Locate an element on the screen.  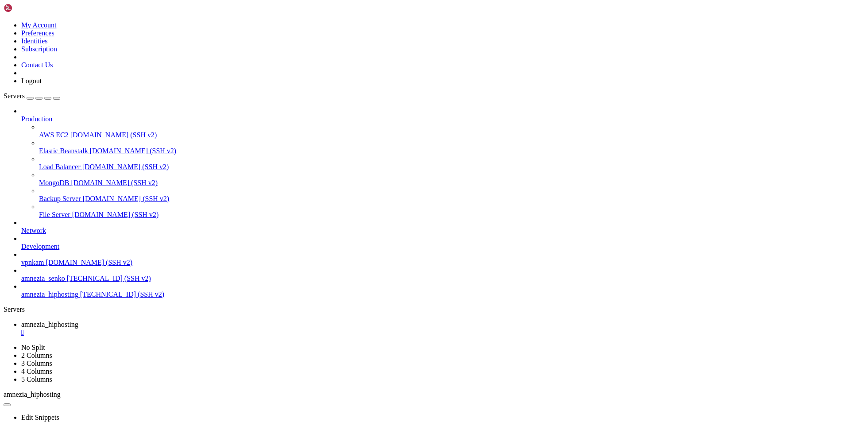
span: vpnkam is located at coordinates (33, 262).